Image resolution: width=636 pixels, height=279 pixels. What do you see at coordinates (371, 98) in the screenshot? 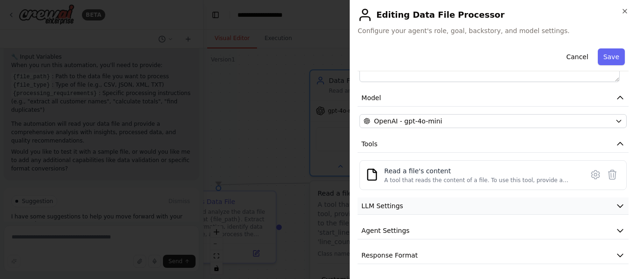
I see `span: Model` at bounding box center [371, 98].